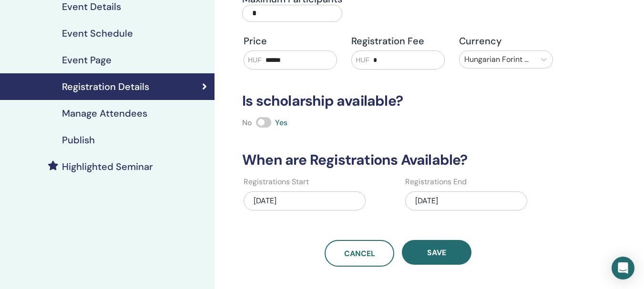  Describe the element at coordinates (398, 101) in the screenshot. I see `h3: Is scholarship available?` at that location.